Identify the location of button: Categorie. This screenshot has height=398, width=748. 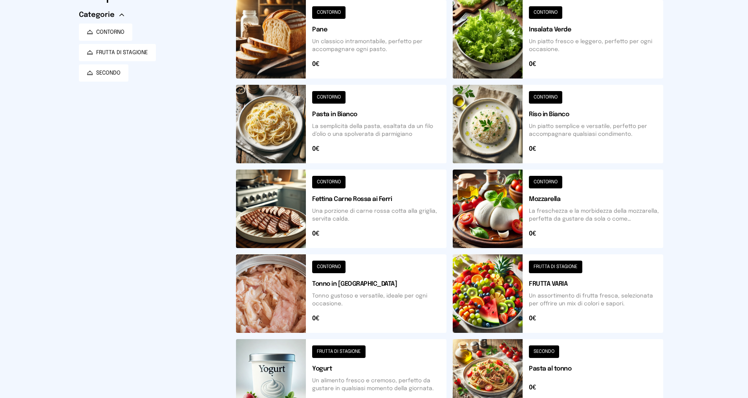
(101, 15).